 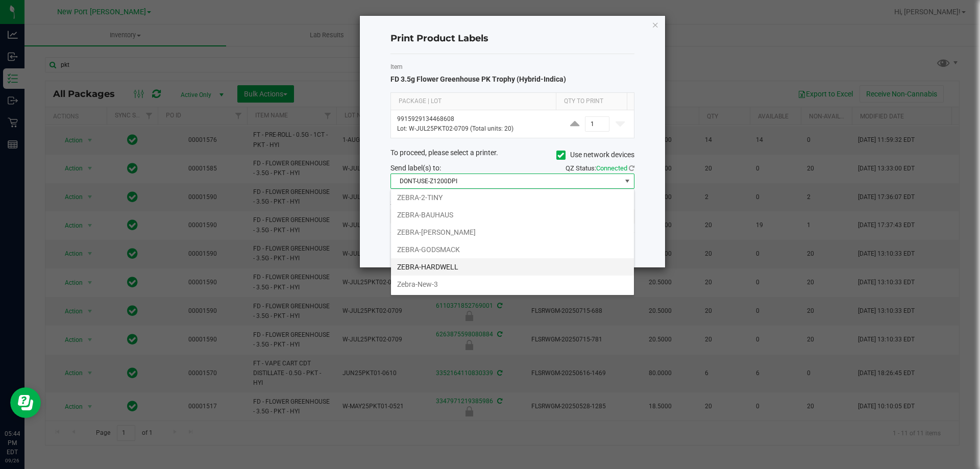 What do you see at coordinates (476, 129) in the screenshot?
I see `p: Lot: W-JUL25PKT02-0709 (Total units: 20)` at bounding box center [476, 129].